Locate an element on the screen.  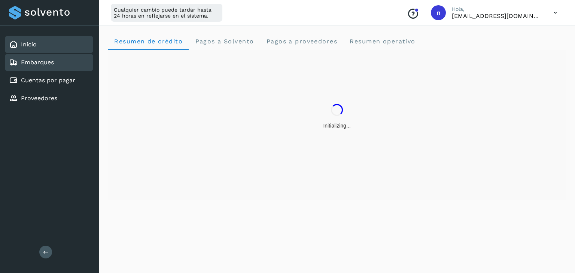
span: Resumen operativo is located at coordinates (382, 41).